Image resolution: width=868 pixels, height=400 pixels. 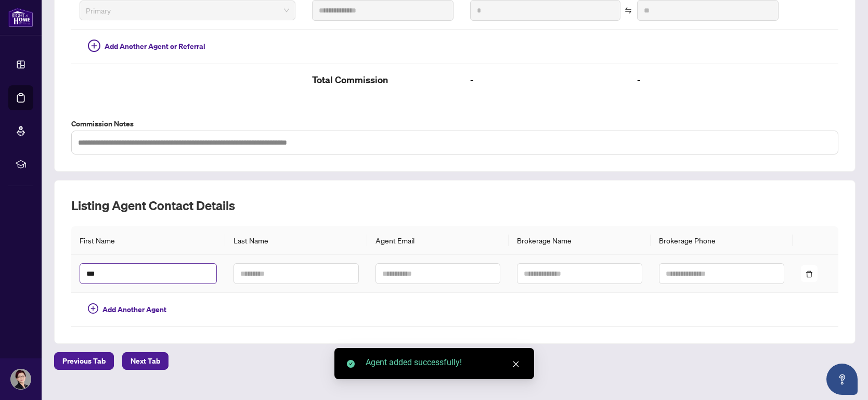 What do you see at coordinates (145, 361) in the screenshot?
I see `button: Next Tab` at bounding box center [145, 361].